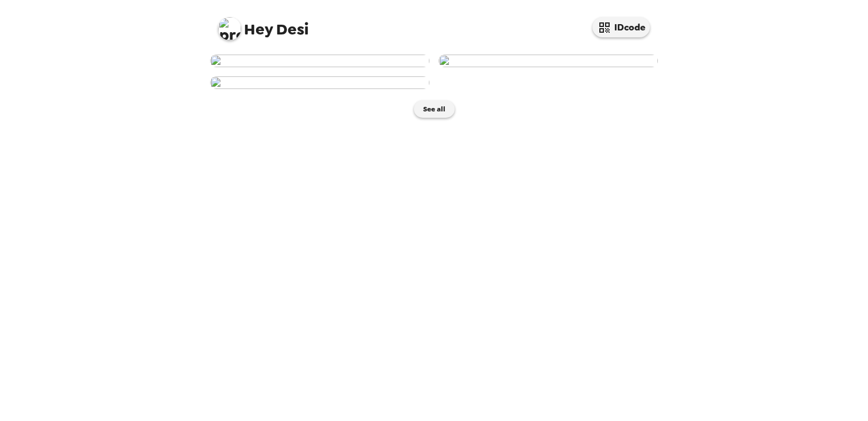 The height and width of the screenshot is (421, 868). What do you see at coordinates (319, 83) in the screenshot?
I see `img: user-225789` at bounding box center [319, 83].